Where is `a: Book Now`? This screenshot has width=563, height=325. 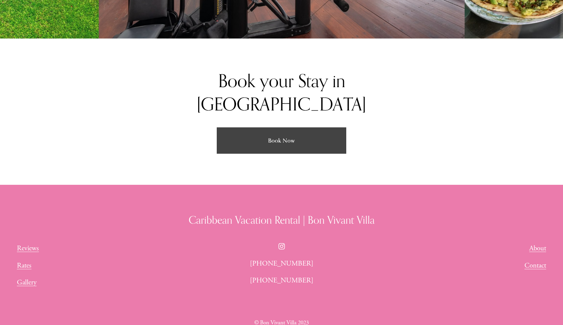 a: Book Now is located at coordinates (281, 141).